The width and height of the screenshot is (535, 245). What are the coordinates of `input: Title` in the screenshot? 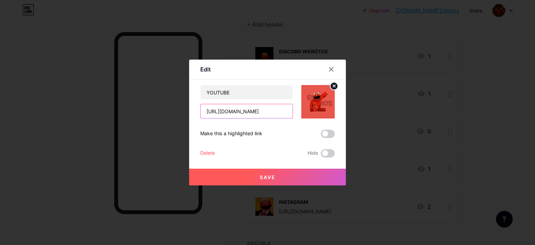 It's located at (247, 92).